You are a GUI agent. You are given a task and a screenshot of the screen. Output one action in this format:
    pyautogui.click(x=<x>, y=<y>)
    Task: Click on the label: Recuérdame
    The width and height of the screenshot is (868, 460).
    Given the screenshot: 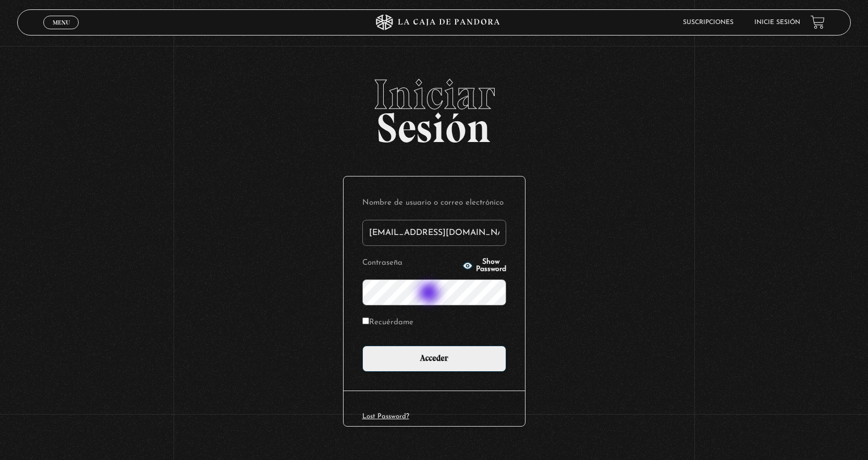 What is the action you would take?
    pyautogui.click(x=388, y=322)
    